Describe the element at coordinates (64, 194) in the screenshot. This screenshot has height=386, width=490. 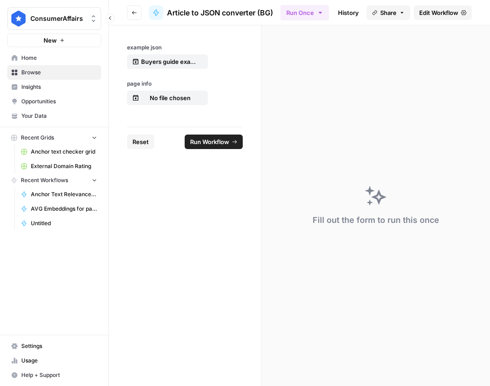
I see `span: Anchor Text Relevance Checker` at that location.